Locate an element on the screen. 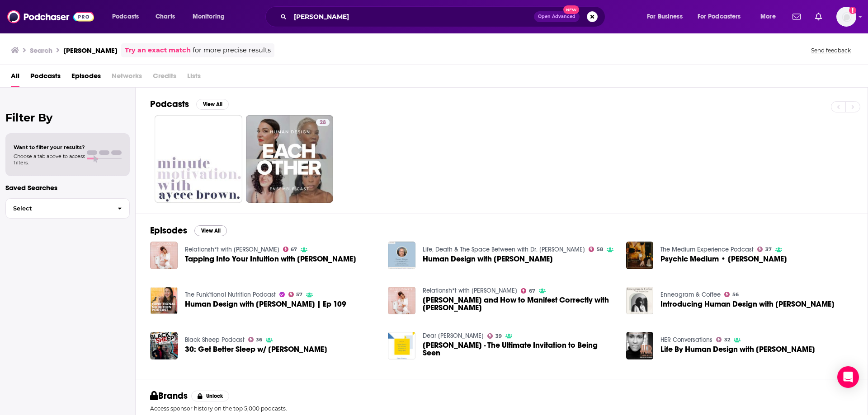  a: Psychic Medium • Aycee Brown is located at coordinates (723, 258).